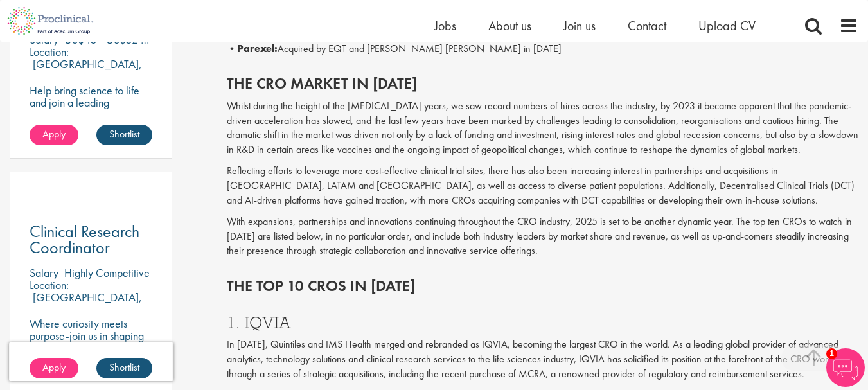 The image size is (868, 390). I want to click on span: Upload CV, so click(727, 25).